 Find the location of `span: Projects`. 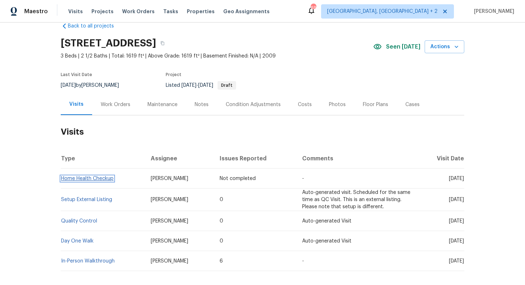

span: Projects is located at coordinates (103, 11).